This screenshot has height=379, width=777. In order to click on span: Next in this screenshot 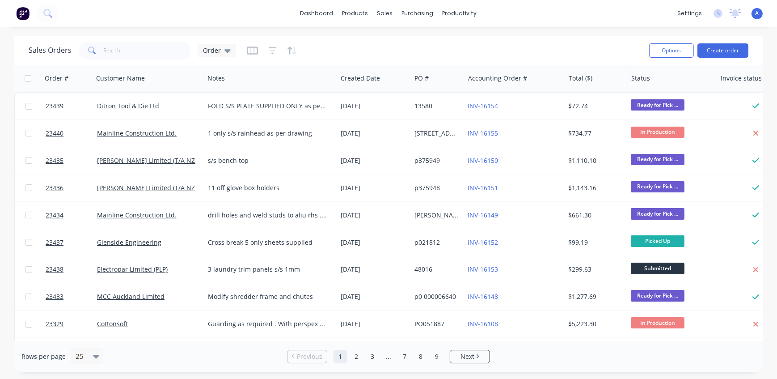, I will do `click(467, 356)`.